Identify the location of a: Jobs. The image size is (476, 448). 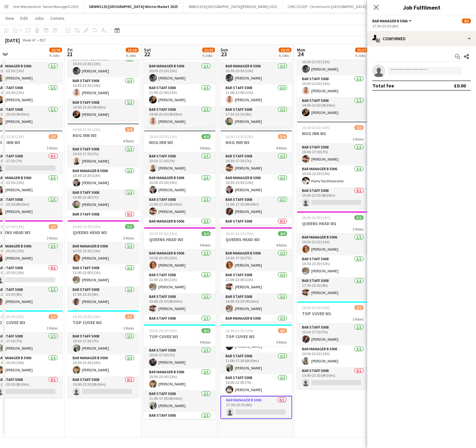
(39, 18).